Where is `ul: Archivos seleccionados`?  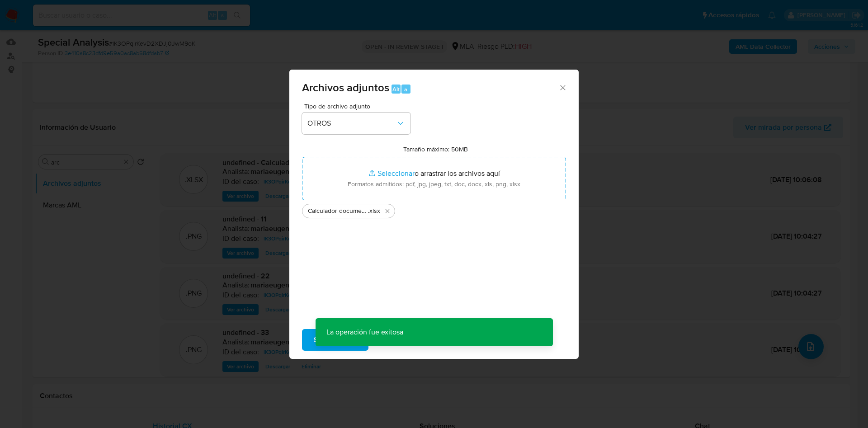 ul: Archivos seleccionados is located at coordinates (434, 209).